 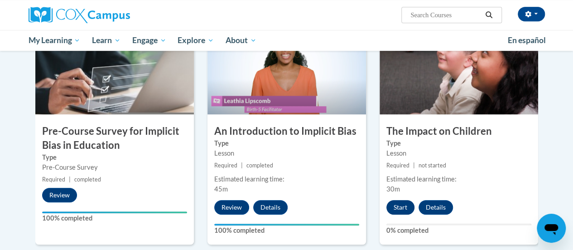 I want to click on span: not started, so click(x=432, y=165).